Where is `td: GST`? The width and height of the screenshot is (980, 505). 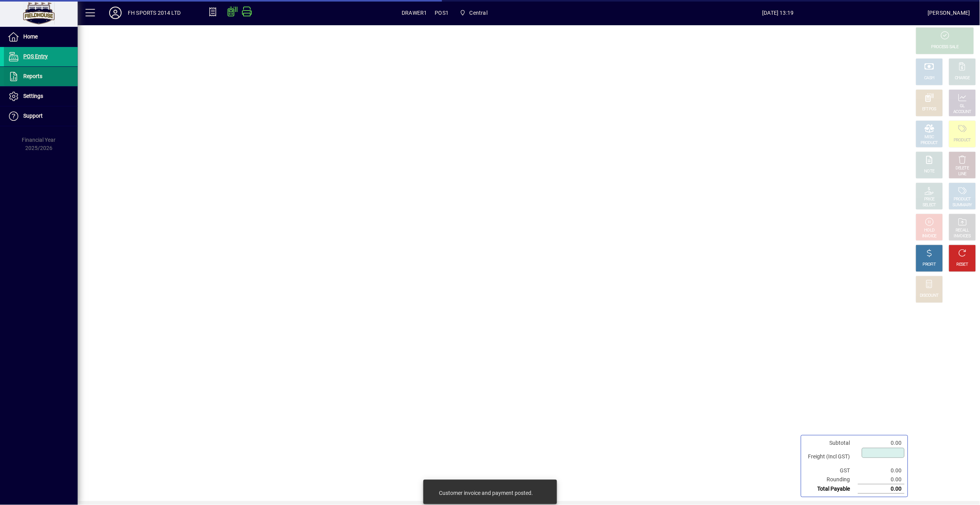
td: GST is located at coordinates (832, 471).